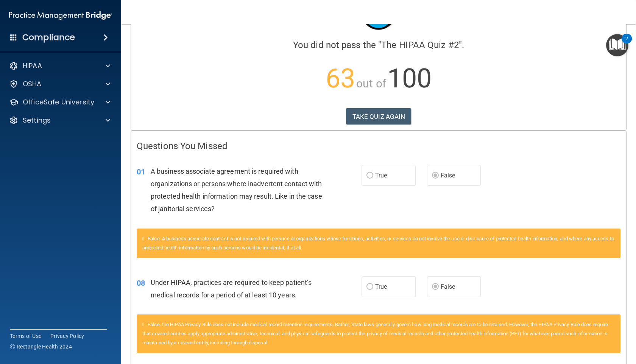 This screenshot has height=364, width=636. What do you see at coordinates (60, 120) in the screenshot?
I see `a: Settings` at bounding box center [60, 120].